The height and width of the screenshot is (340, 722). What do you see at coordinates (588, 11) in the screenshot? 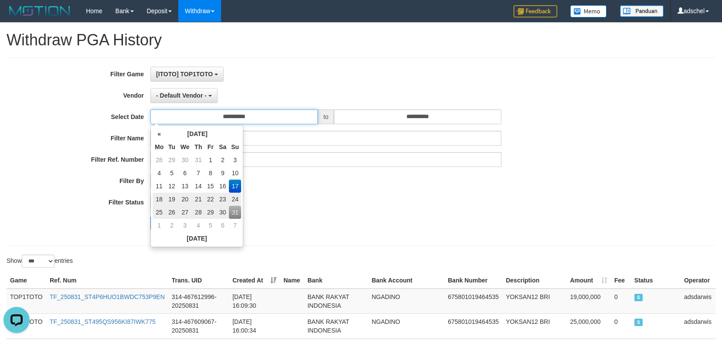
I see `img: Button%20Memo.svg` at bounding box center [588, 11].